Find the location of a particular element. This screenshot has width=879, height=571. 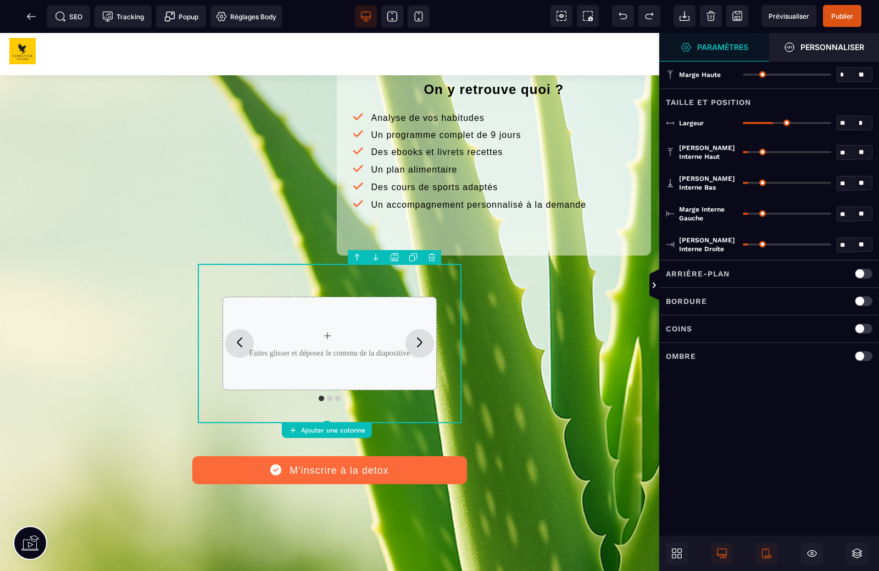

text: Analyse de vos habitudes is located at coordinates (428, 85).